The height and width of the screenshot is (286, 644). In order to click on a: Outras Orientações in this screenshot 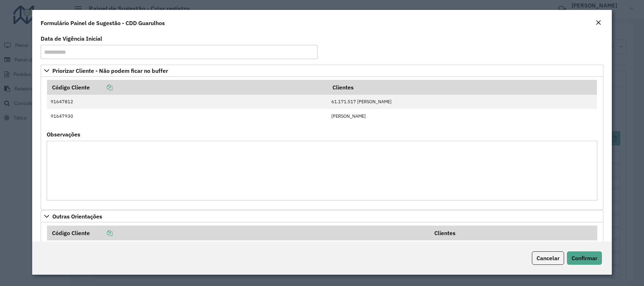, I will do `click(322, 216)`.